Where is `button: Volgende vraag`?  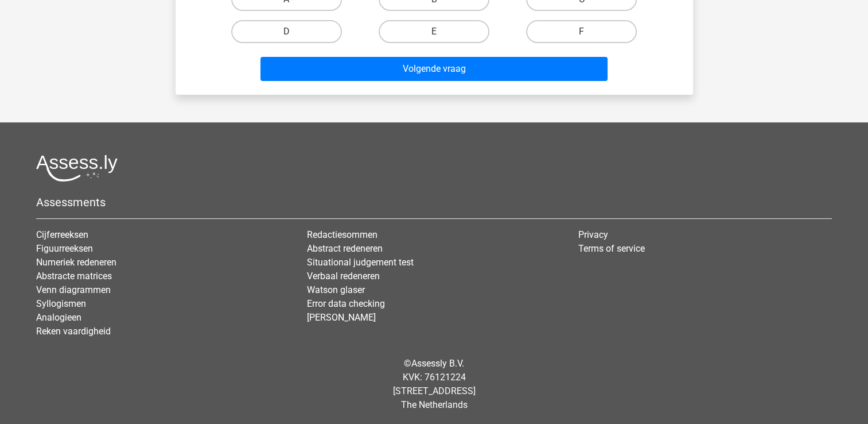
button: Volgende vraag is located at coordinates (434, 69).